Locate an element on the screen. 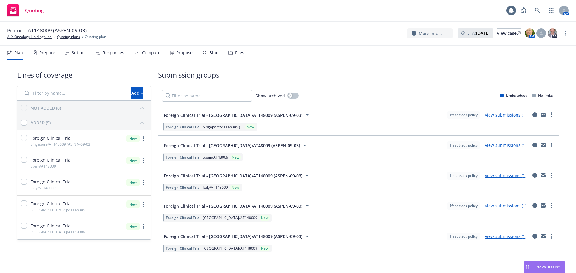  a: Quoting plans is located at coordinates (68, 37).